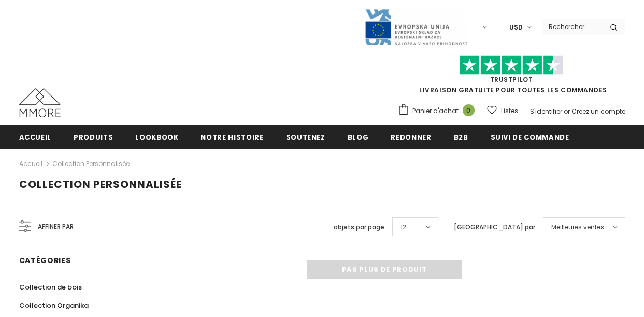 The height and width of the screenshot is (317, 644). What do you see at coordinates (35, 136) in the screenshot?
I see `span: Accueil` at bounding box center [35, 136].